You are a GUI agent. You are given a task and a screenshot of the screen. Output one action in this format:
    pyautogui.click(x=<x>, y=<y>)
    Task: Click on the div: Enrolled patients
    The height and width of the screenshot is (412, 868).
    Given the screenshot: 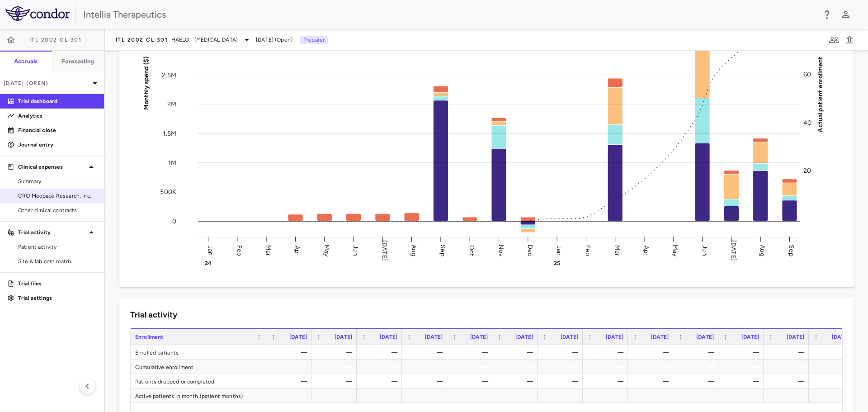 What is the action you would take?
    pyautogui.click(x=199, y=352)
    